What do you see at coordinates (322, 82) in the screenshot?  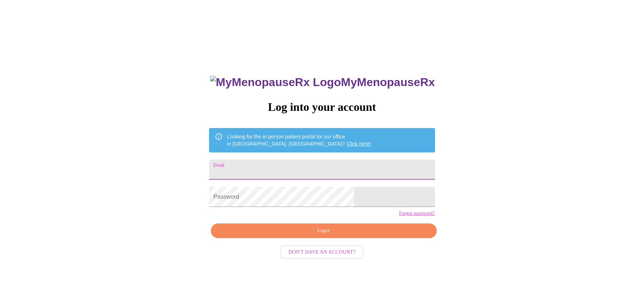 I see `h3: MyMenopauseRx` at bounding box center [322, 82].